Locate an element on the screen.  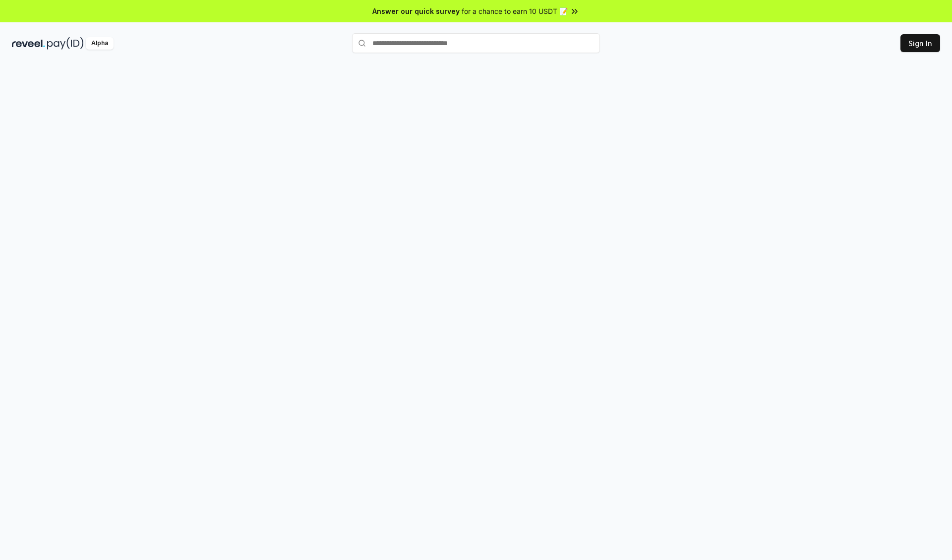
div: Alpha is located at coordinates (100, 43).